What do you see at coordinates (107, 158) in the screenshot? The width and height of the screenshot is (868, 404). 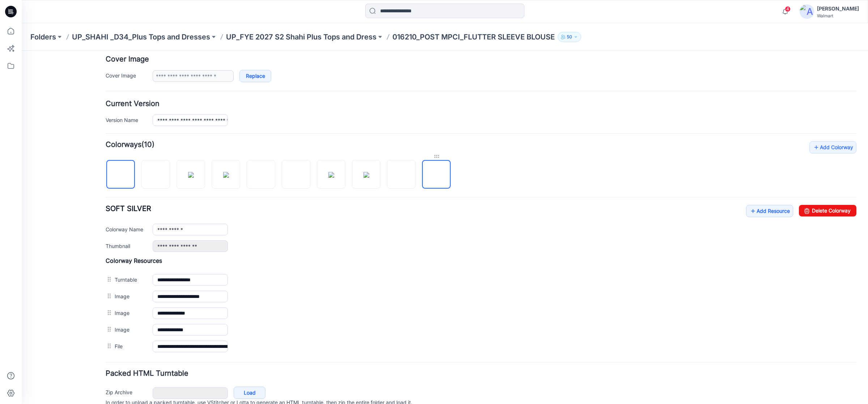 I see `span: SOFT SILVER` at bounding box center [107, 158].